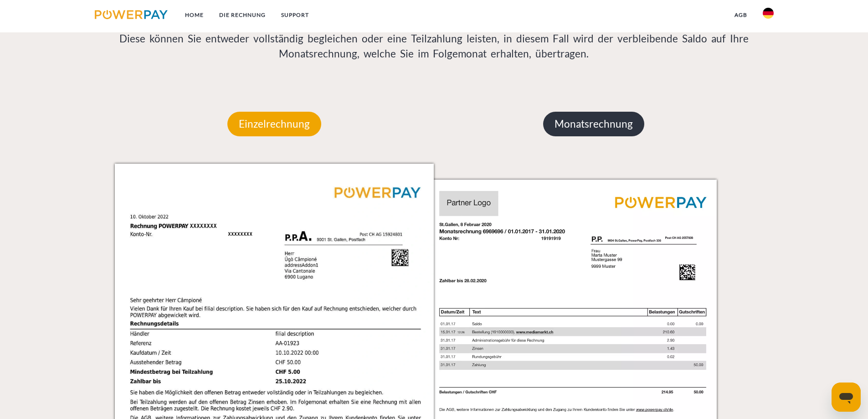  Describe the element at coordinates (768, 13) in the screenshot. I see `img: de` at that location.